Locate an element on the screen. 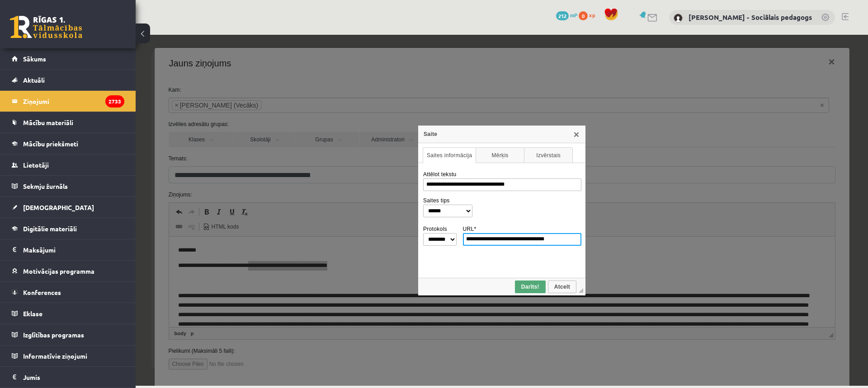 The image size is (868, 388). a: Saites informācija is located at coordinates (314, 120).